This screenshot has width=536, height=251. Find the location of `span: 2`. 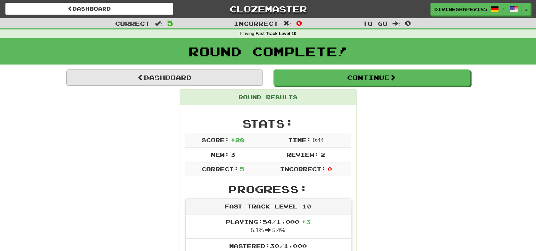

span: 2 is located at coordinates (323, 154).